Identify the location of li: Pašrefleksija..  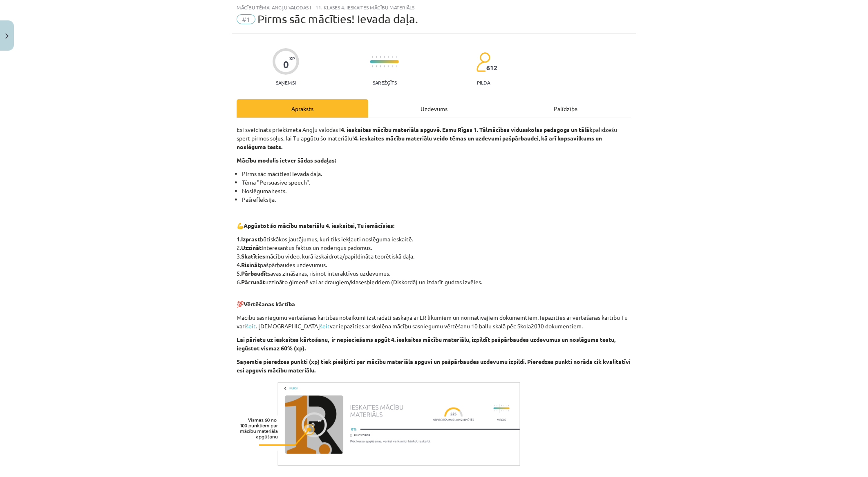
(436, 199).